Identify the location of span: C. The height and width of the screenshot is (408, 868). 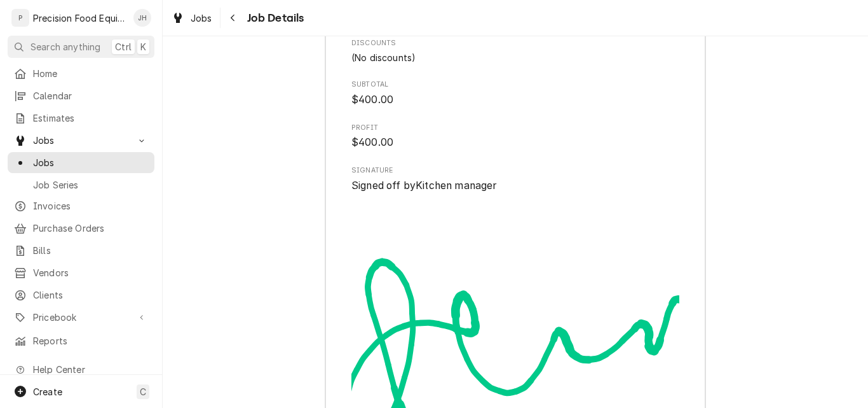
(143, 391).